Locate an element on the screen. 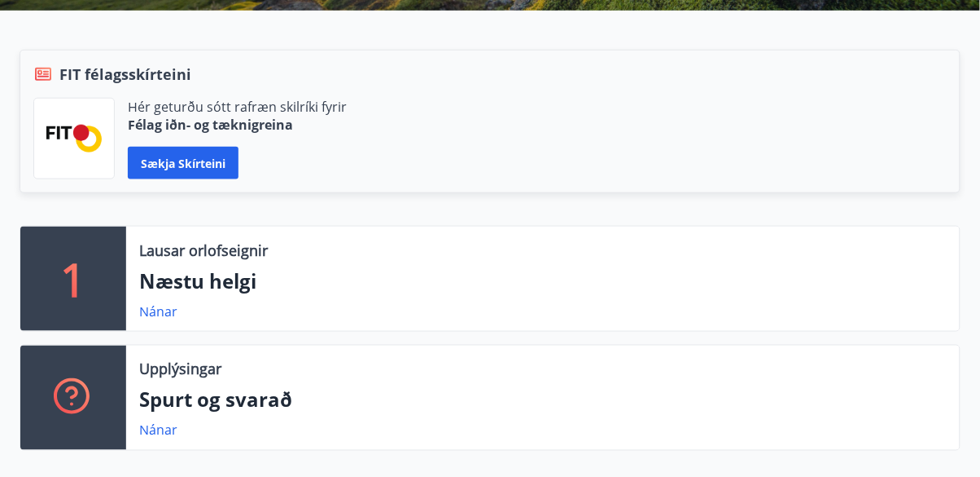 The width and height of the screenshot is (980, 477). p: Næstu helgi is located at coordinates (543, 281).